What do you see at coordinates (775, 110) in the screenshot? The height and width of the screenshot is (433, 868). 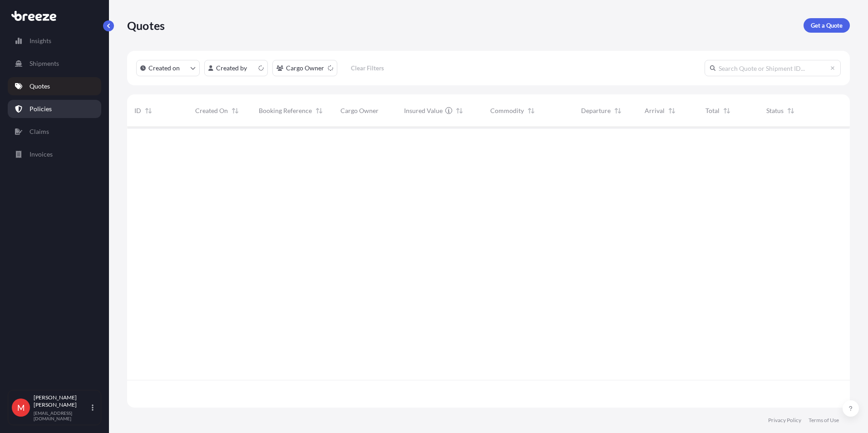 I see `span: Status` at bounding box center [775, 110].